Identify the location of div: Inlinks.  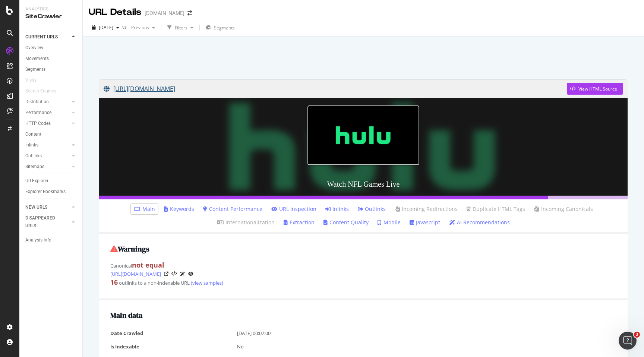
(32, 145).